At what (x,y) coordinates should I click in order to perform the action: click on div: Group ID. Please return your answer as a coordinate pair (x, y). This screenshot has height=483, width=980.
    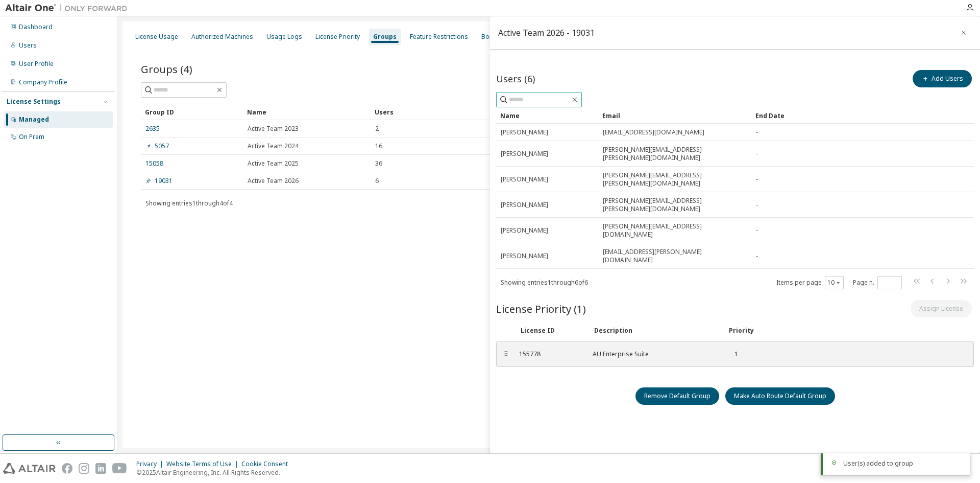
    Looking at the image, I should click on (192, 111).